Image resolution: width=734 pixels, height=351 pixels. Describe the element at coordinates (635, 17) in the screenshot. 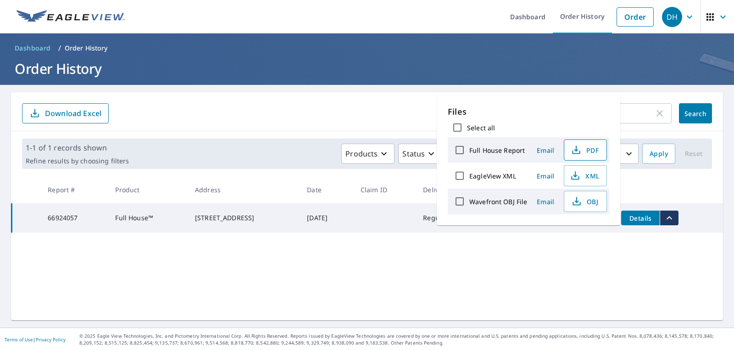

I see `a: Order` at that location.